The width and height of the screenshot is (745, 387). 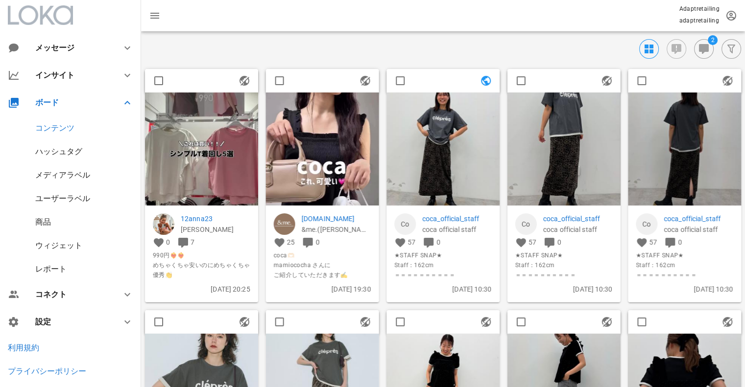 What do you see at coordinates (55, 128) in the screenshot?
I see `div: コンテンツ` at bounding box center [55, 128].